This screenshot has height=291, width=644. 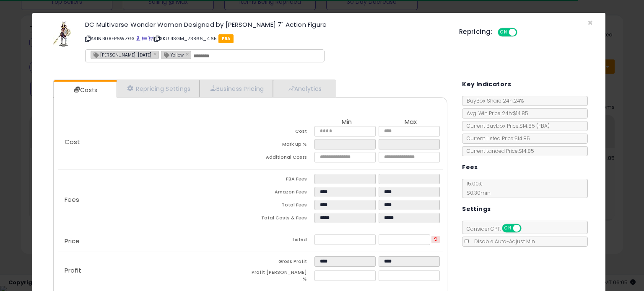 I want to click on a: Analytics, so click(x=304, y=89).